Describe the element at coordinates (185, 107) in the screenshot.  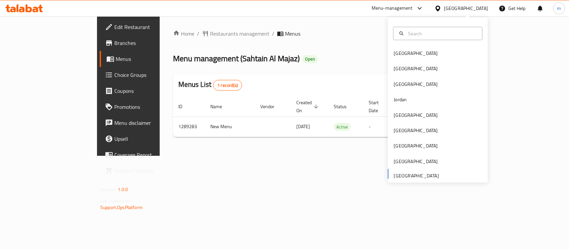
I see `span: ID` at that location.